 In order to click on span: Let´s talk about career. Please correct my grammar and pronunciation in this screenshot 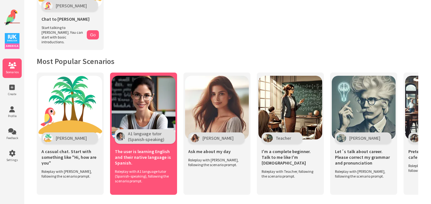, I will do `click(363, 157)`.